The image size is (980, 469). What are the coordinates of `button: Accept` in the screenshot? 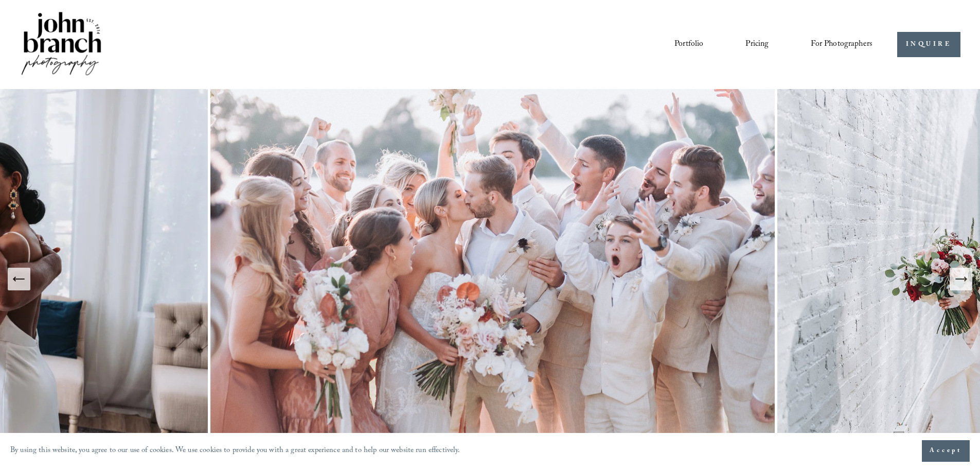 It's located at (945, 451).